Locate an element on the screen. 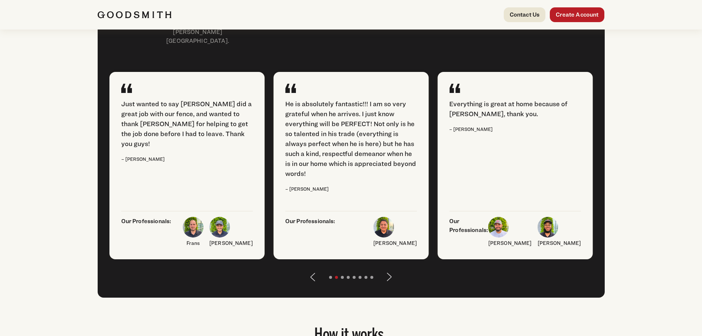 The image size is (702, 336). li: Page dot 7 is located at coordinates (366, 277).